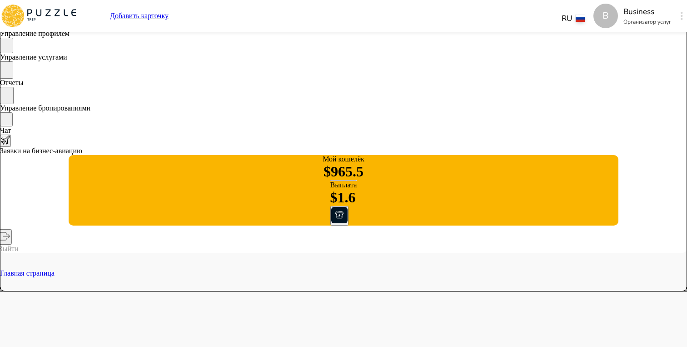 This screenshot has width=687, height=347. What do you see at coordinates (606, 16) in the screenshot?
I see `div: B` at bounding box center [606, 16].